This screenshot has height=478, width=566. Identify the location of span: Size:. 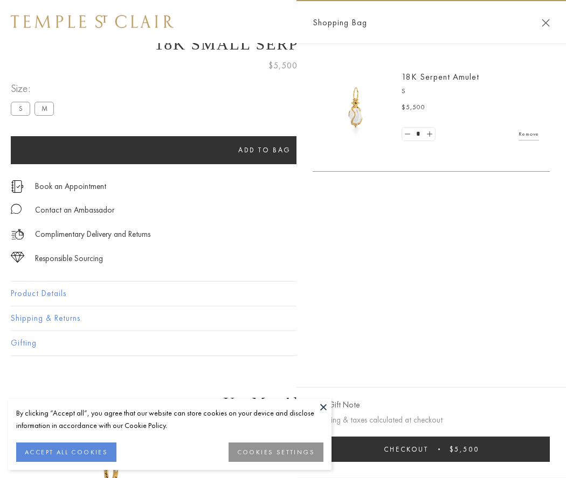
(34, 88).